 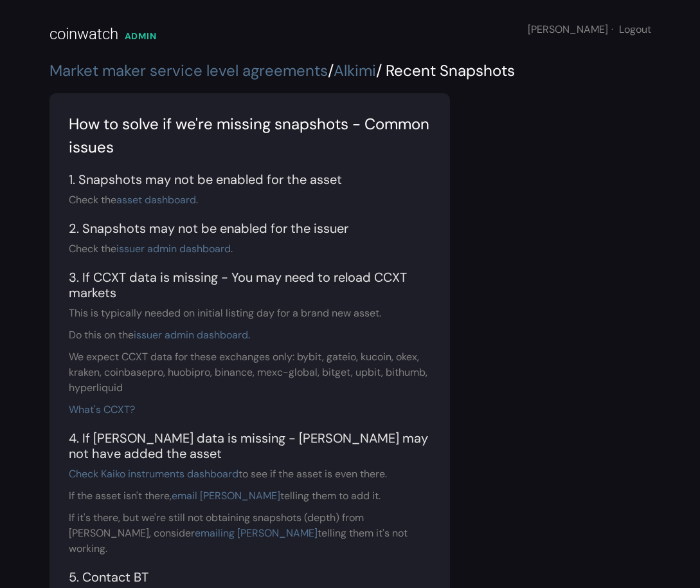 I want to click on a: Alkimi, so click(x=355, y=70).